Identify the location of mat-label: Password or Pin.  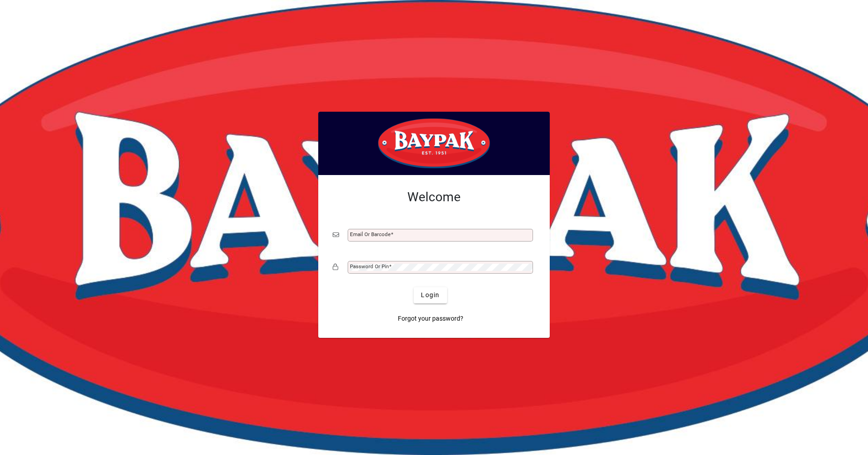
(369, 267).